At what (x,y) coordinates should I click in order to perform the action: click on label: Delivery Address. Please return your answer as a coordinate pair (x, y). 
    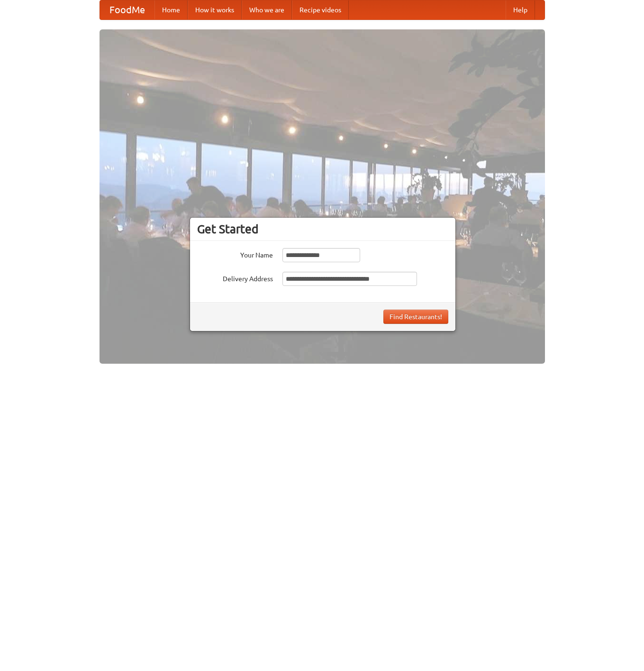
    Looking at the image, I should click on (235, 277).